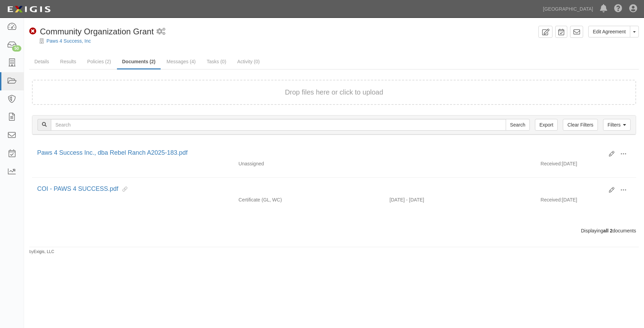  What do you see at coordinates (334, 231) in the screenshot?
I see `div: Displaying documents` at bounding box center [334, 231].